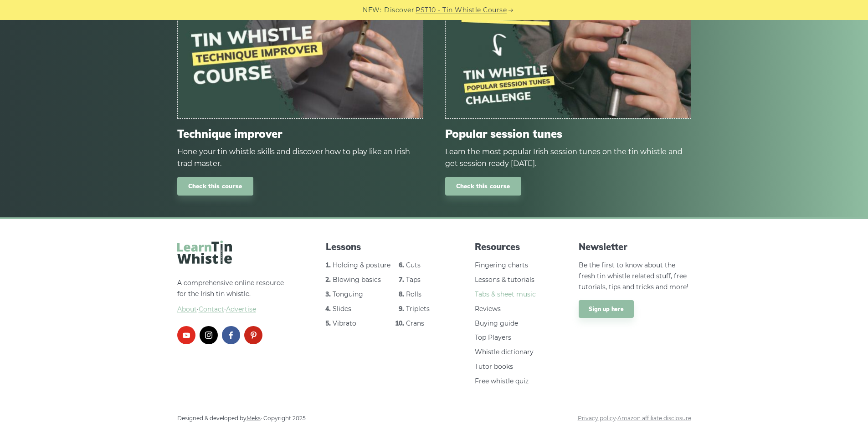  I want to click on a: Slides, so click(342, 309).